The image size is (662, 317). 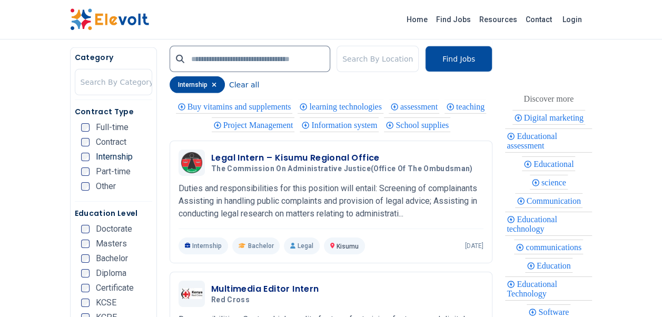 I want to click on input: Other, so click(x=85, y=187).